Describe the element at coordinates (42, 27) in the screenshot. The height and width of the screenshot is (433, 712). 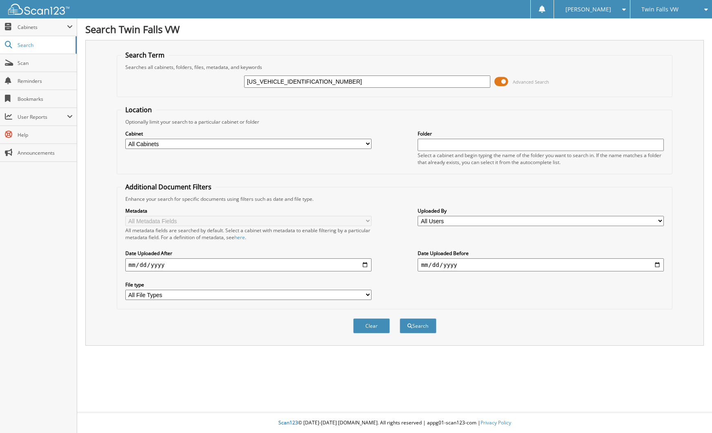
I see `span: Cabinets` at that location.